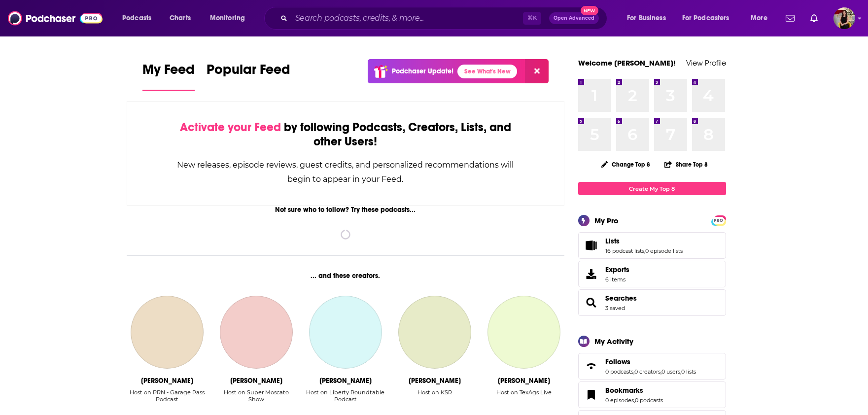 The width and height of the screenshot is (868, 415). Describe the element at coordinates (615, 308) in the screenshot. I see `a: 3 saved` at that location.